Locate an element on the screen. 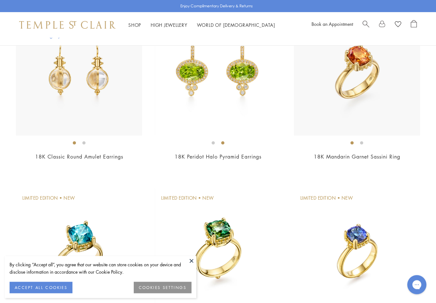  a: 18K Peridot Halo Pyramid Earrings is located at coordinates (218, 157).